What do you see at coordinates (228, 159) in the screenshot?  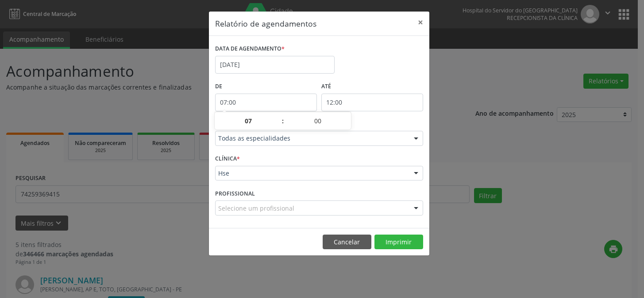 I see `label: CLÍNICA` at bounding box center [228, 159].